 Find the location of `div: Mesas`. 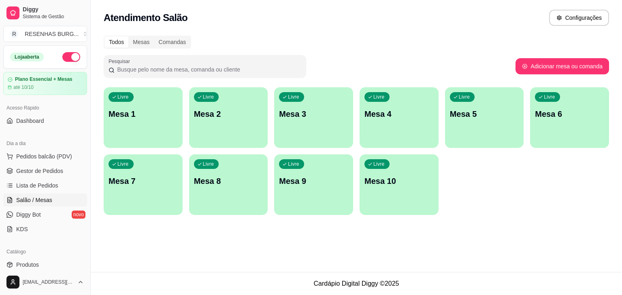

div: Mesas is located at coordinates (141, 42).